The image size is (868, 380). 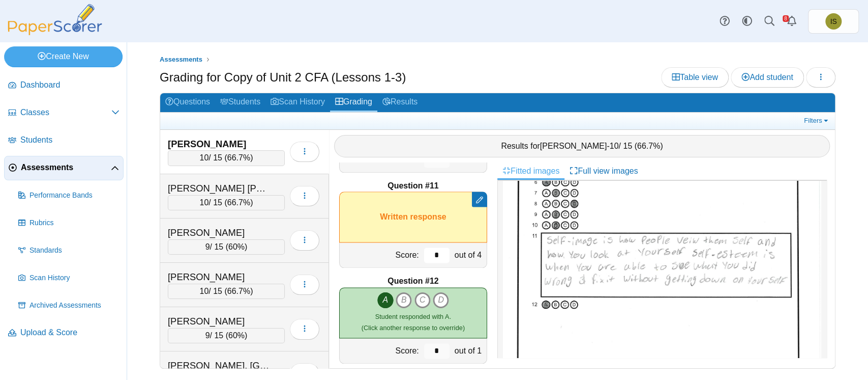 I want to click on b: Question #11, so click(x=412, y=186).